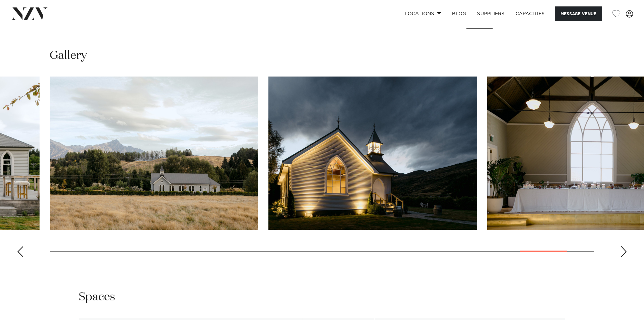 The height and width of the screenshot is (320, 644). Describe the element at coordinates (491, 14) in the screenshot. I see `a: SUPPLIERS` at that location.